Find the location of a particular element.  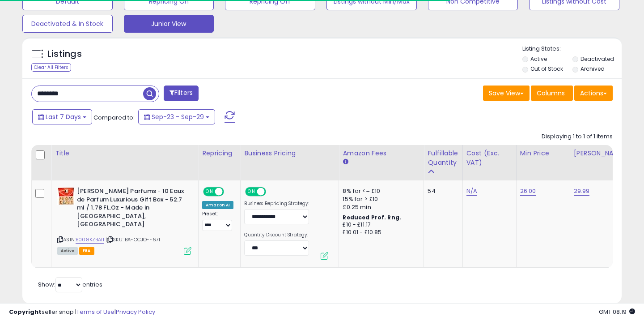

span: Compared to: is located at coordinates (114, 117).